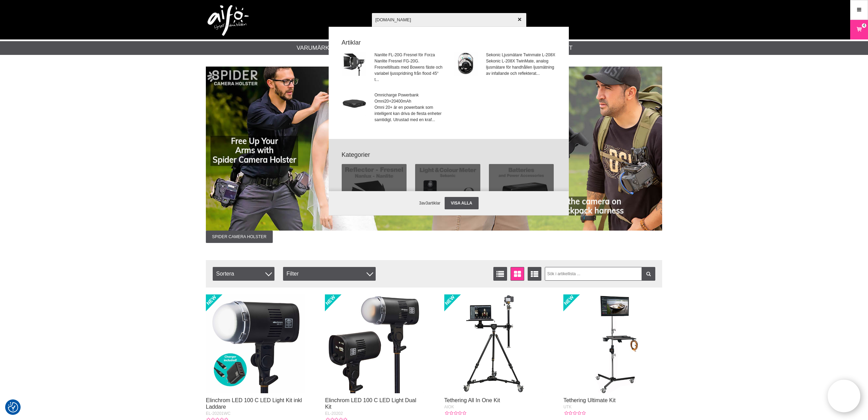 The height and width of the screenshot is (420, 868). What do you see at coordinates (504, 67) in the screenshot?
I see `a: Sekonic Ljusmätare Twinmate L-208XSekonic L-208X TwinMate, analog ljusmätare för handhållen ljusm...` at bounding box center [504, 67].